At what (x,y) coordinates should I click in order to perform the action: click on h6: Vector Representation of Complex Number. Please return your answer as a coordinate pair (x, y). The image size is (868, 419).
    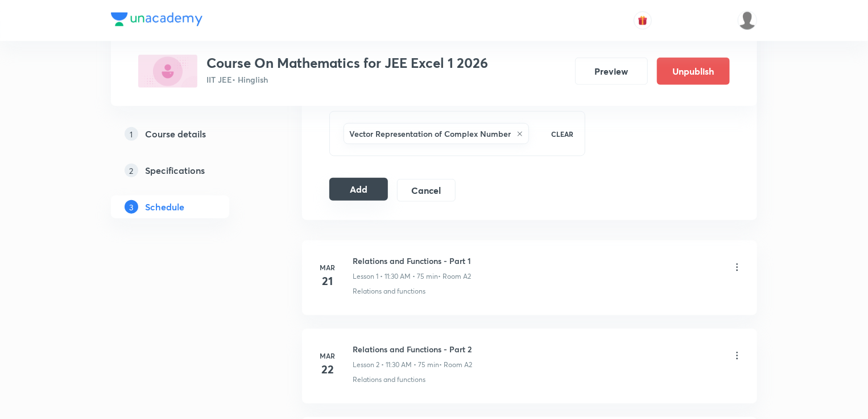
    Looking at the image, I should click on (430, 133).